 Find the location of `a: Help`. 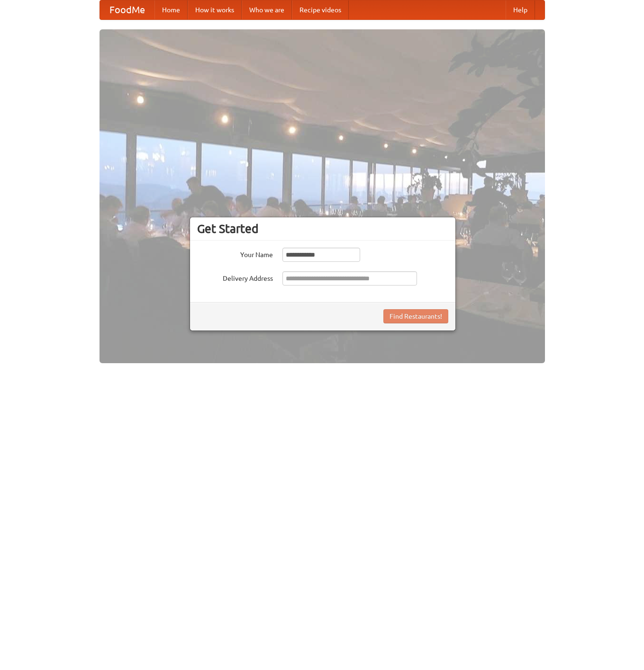

a: Help is located at coordinates (520, 10).